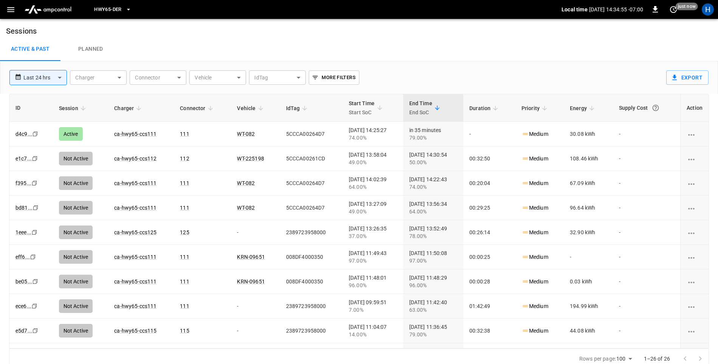 This screenshot has width=718, height=364. I want to click on td: 00:20:04, so click(490, 183).